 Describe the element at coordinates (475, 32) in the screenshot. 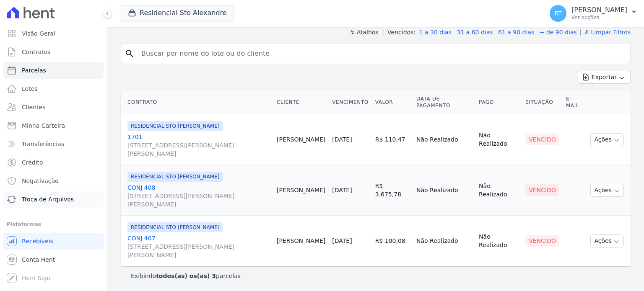

I see `a: 31 a 60 dias` at that location.